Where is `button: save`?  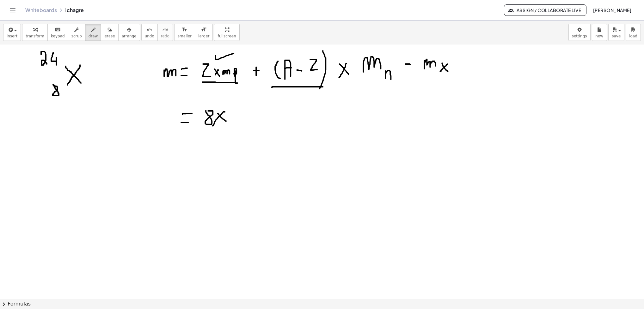 button: save is located at coordinates (616, 33).